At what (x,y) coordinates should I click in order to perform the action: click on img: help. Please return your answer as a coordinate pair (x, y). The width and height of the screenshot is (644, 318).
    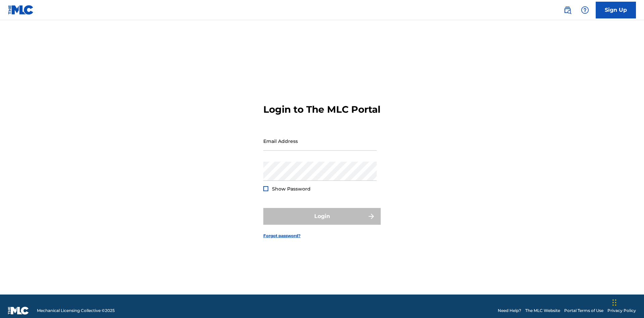
    Looking at the image, I should click on (585, 10).